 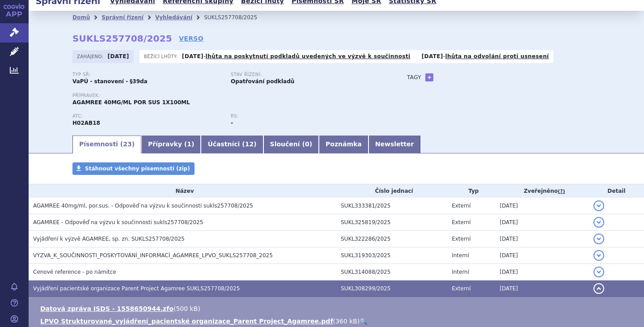 What do you see at coordinates (391, 288) in the screenshot?
I see `td: SUKL308299/2025` at bounding box center [391, 288].